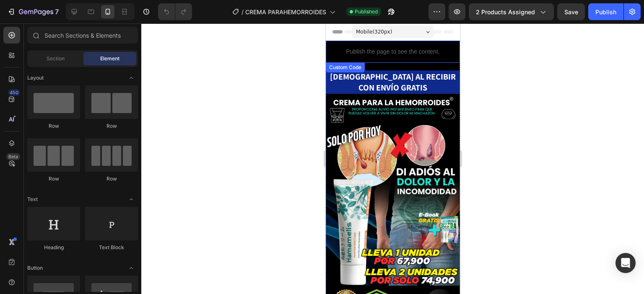 This screenshot has height=294, width=644. What do you see at coordinates (48, 9) in the screenshot?
I see `span: Mobile ( 320 px)` at bounding box center [48, 9].